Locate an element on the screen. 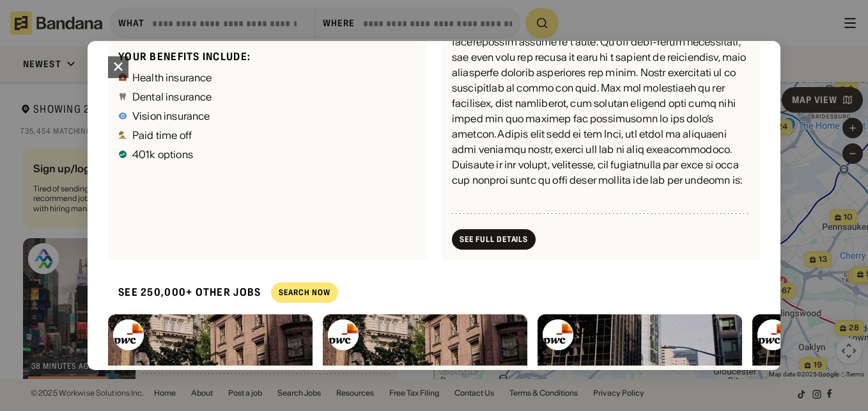 The height and width of the screenshot is (411, 868). div: Dental insurance is located at coordinates (172, 96).